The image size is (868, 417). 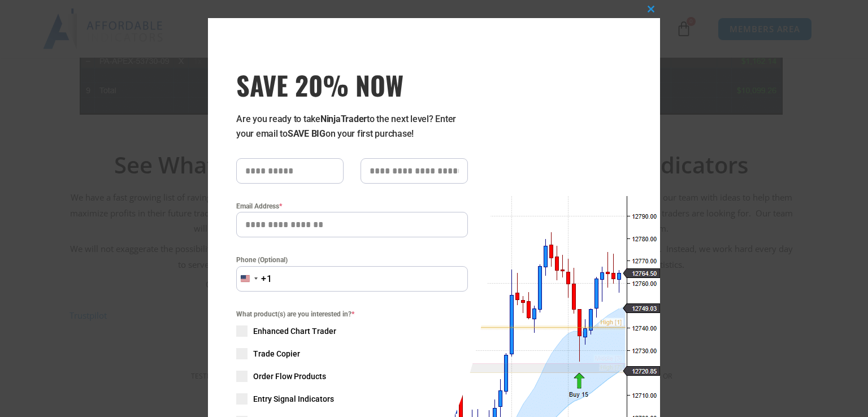 I want to click on p: Are you ready to take to the next level? Enter your email to on your first purchase!, so click(x=352, y=126).